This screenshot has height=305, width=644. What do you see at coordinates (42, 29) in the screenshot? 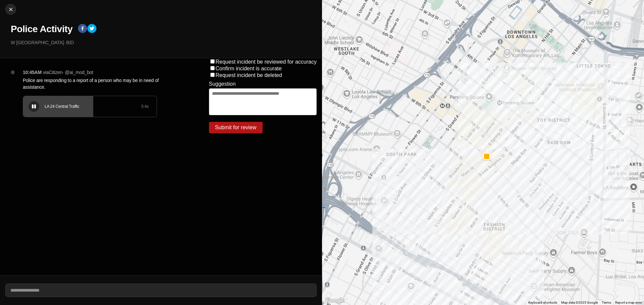
I see `h1: Police Activity` at bounding box center [42, 29].